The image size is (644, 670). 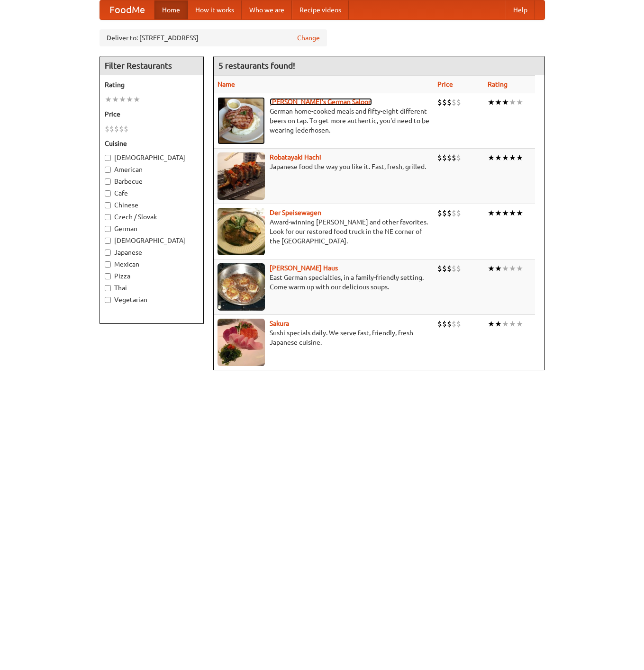 What do you see at coordinates (151, 85) in the screenshot?
I see `h5: Rating` at bounding box center [151, 85].